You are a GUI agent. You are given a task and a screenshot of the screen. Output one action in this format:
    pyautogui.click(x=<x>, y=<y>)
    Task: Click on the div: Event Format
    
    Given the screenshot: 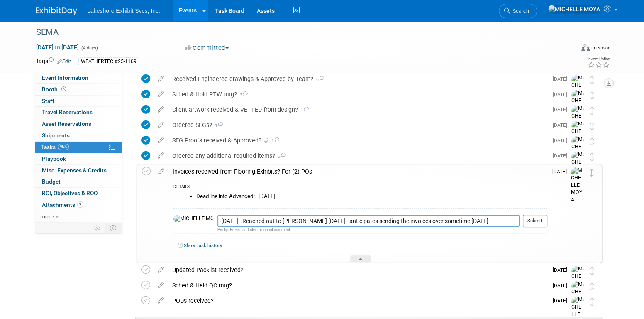 What is the action you would take?
    pyautogui.click(x=568, y=49)
    